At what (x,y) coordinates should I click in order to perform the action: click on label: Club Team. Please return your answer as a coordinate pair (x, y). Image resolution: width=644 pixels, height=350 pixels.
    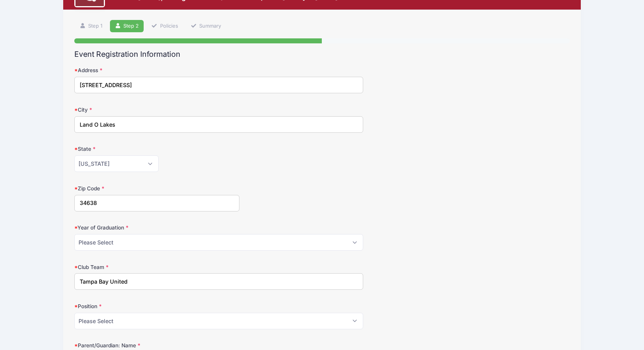
    Looking at the image, I should click on (157, 267).